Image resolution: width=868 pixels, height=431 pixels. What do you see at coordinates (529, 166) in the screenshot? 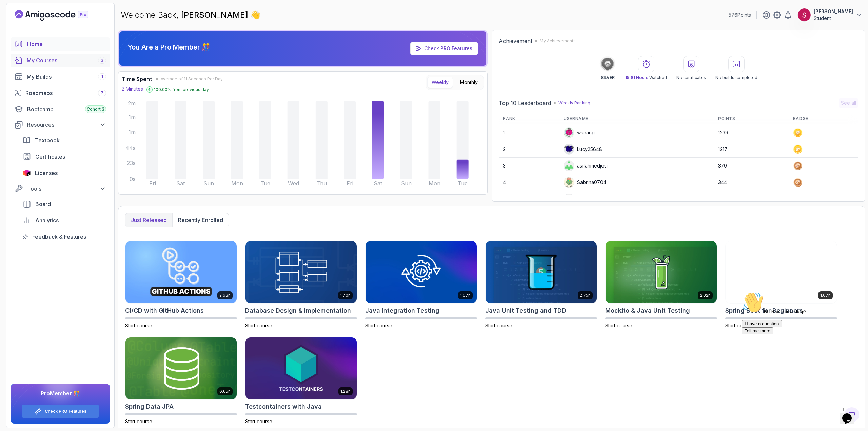
I see `td: 3` at bounding box center [529, 166].